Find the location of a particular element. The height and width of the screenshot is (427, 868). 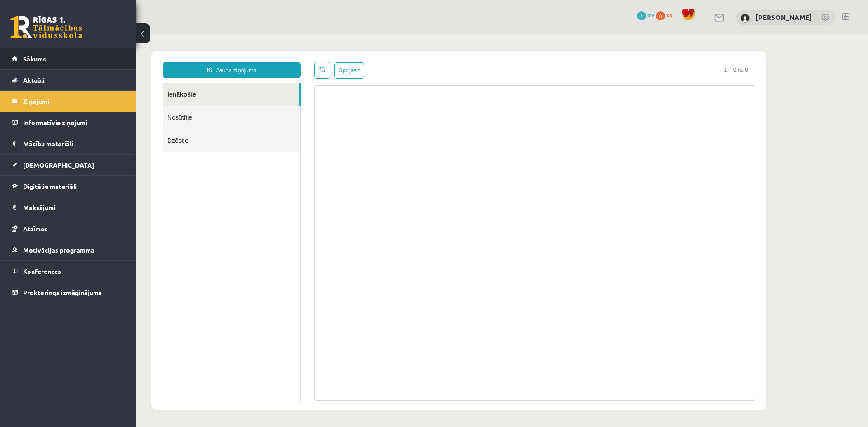

legend: Maksājumi is located at coordinates (74, 207).